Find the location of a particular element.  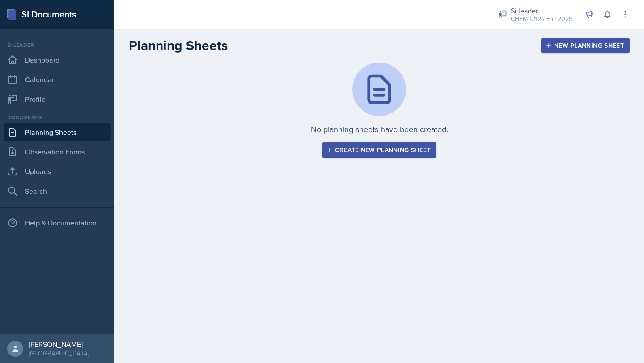

button: Create new planning sheet is located at coordinates (379, 151).